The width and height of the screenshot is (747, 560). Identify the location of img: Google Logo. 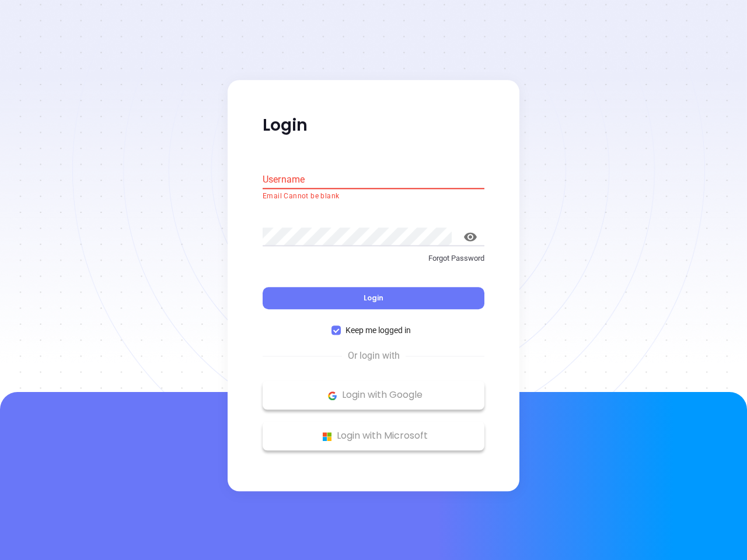
(332, 396).